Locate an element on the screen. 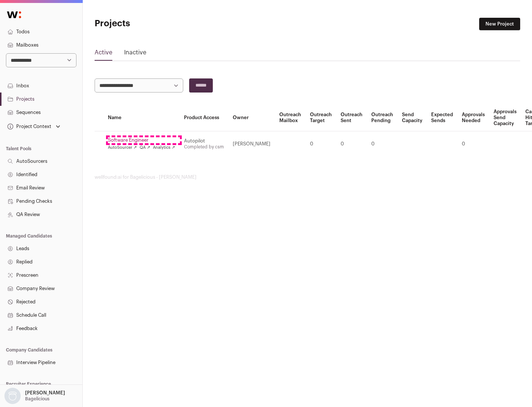 This screenshot has width=532, height=407. th: Product Access is located at coordinates (204, 118).